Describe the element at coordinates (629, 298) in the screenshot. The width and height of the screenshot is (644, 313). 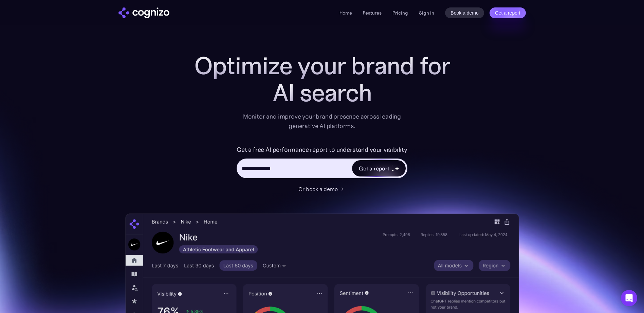
I see `div: Open Intercom Messenger` at that location.